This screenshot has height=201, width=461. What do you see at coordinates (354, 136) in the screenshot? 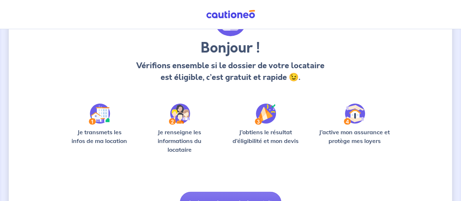
I see `p: J’active mon assurance et protège mes loyers` at bounding box center [354, 136].